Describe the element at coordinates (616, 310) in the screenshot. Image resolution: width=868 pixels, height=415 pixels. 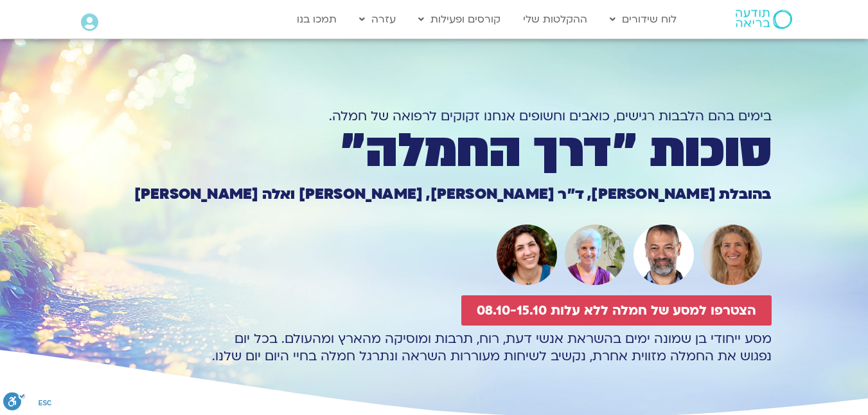
I see `a: הצטרפו למסע של חמלה ללא עלות 08.10-15.10` at that location.